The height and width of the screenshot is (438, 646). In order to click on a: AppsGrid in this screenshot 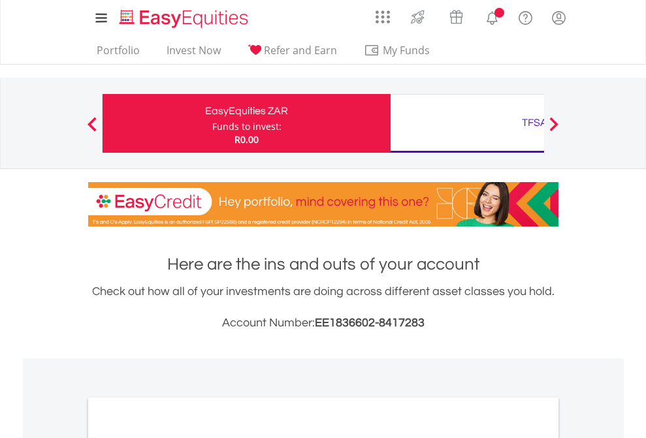, I will do `click(383, 14)`.